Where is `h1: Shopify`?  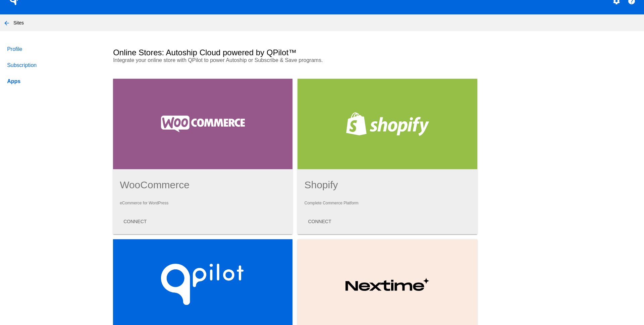 h1: Shopify is located at coordinates (387, 185).